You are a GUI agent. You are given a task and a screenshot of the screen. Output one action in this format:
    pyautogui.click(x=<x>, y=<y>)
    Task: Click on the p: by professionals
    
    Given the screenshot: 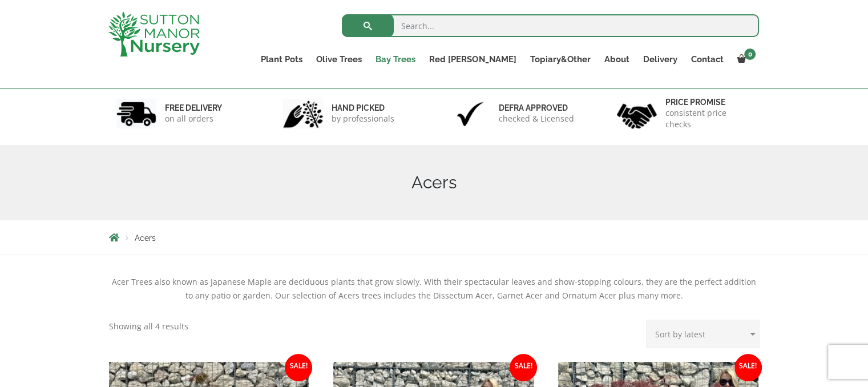 What is the action you would take?
    pyautogui.click(x=363, y=118)
    